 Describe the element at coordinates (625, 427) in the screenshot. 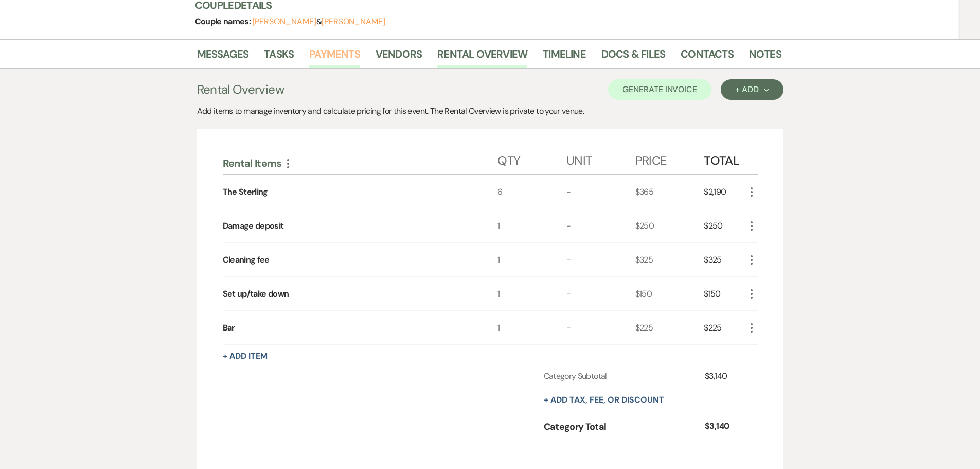

I see `div: Category Total` at that location.